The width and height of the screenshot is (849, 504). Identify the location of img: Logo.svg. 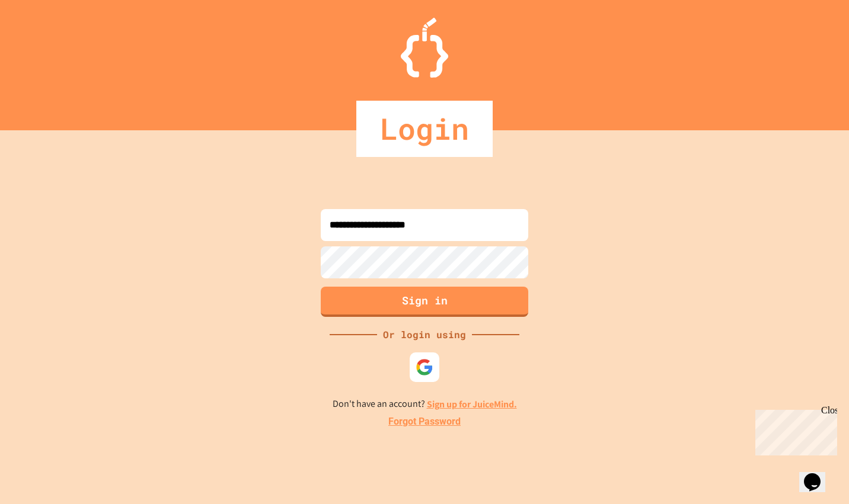
(424, 47).